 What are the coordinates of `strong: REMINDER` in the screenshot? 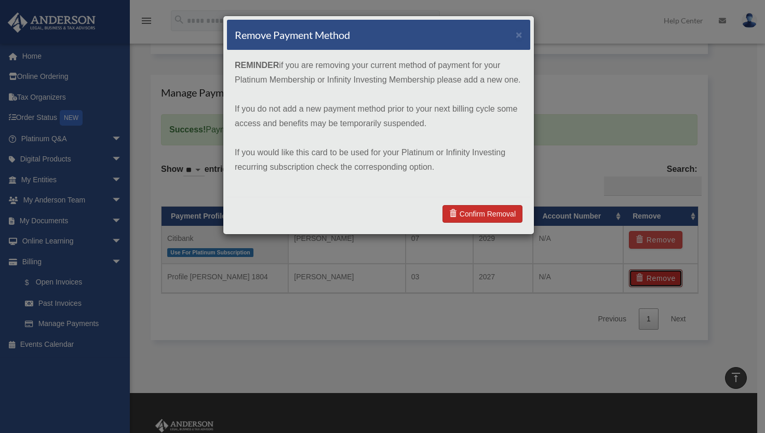 It's located at (257, 65).